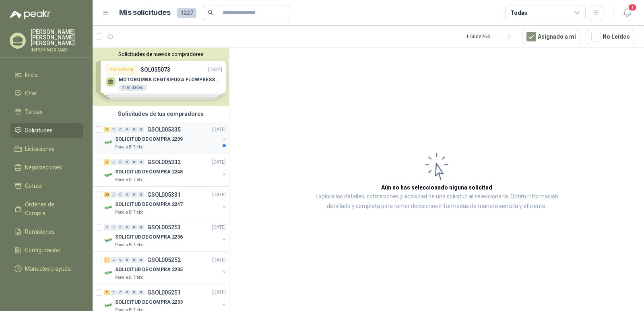  I want to click on a: Configuración, so click(46, 250).